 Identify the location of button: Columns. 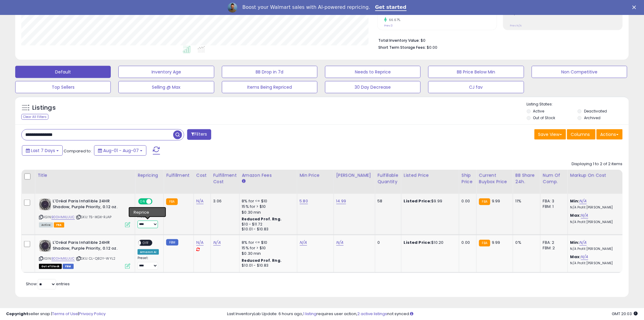
(582, 134).